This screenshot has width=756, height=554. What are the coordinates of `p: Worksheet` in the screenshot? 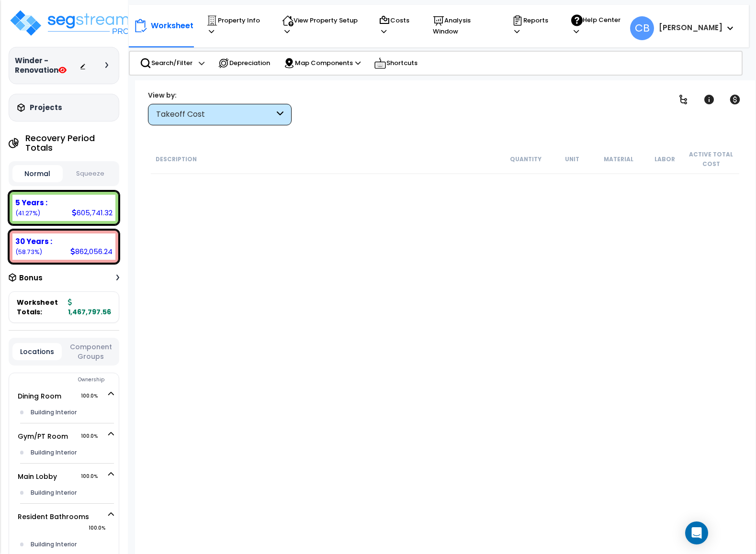 It's located at (172, 26).